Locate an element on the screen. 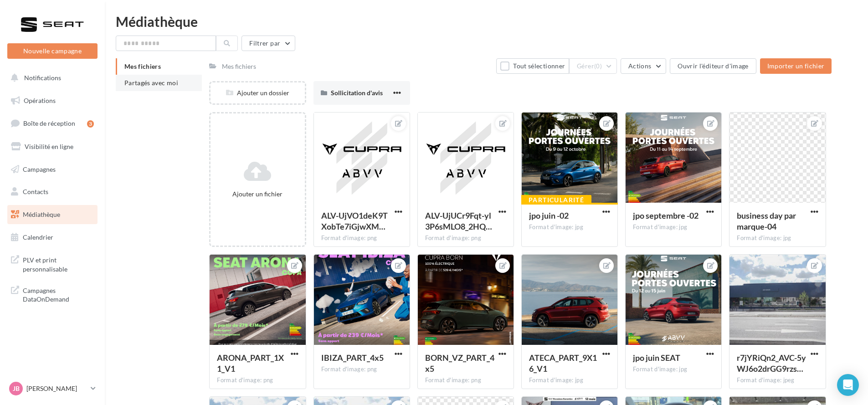  button: Nouvelle campagne is located at coordinates (52, 51).